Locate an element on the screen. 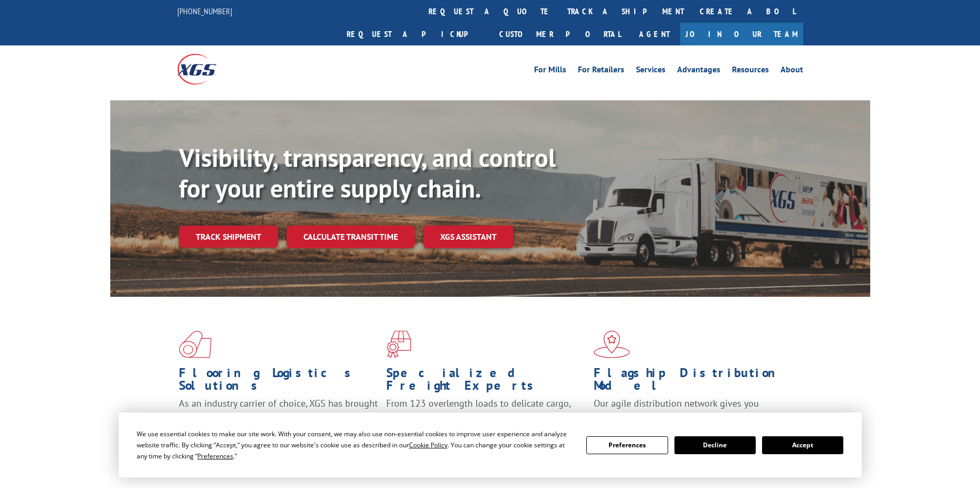  a: Join Our Team is located at coordinates (741, 34).